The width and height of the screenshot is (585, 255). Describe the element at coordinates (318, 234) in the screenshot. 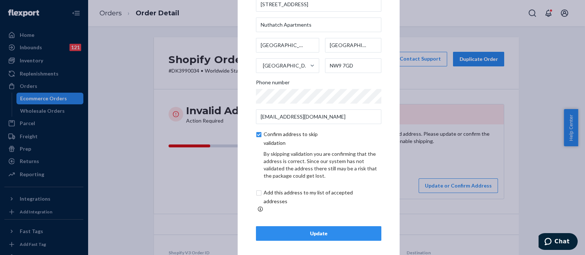

I see `button: Update` at that location.